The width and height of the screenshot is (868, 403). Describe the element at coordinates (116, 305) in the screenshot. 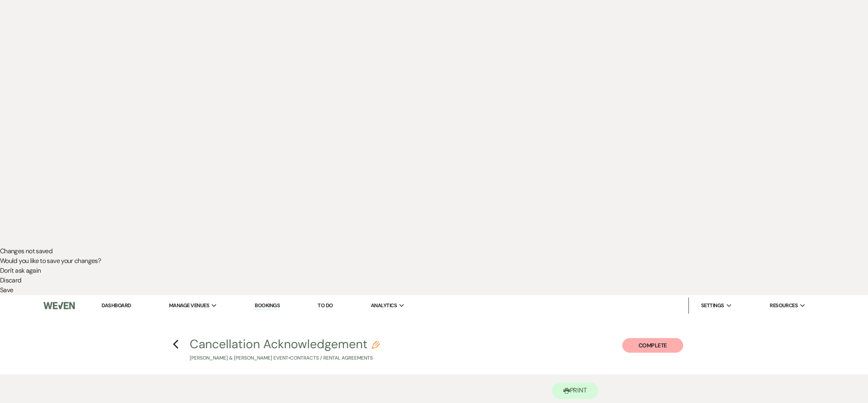

I see `a: Dashboard` at that location.